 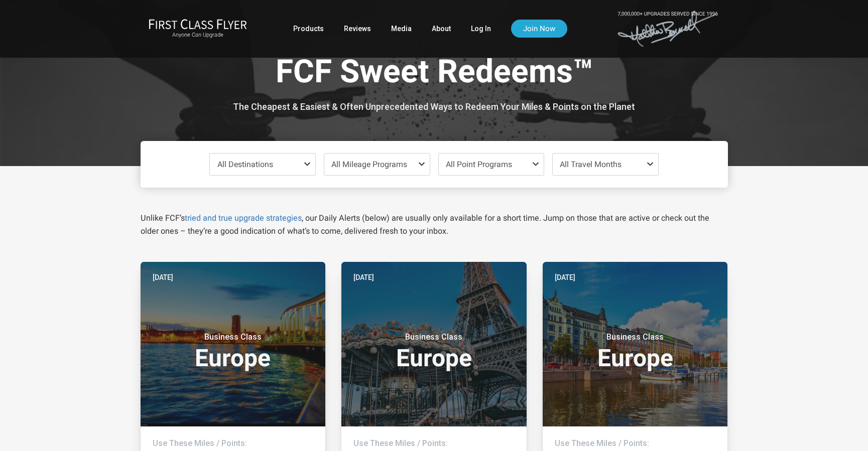 What do you see at coordinates (198, 35) in the screenshot?
I see `small: Anyone Can Upgrade` at bounding box center [198, 35].